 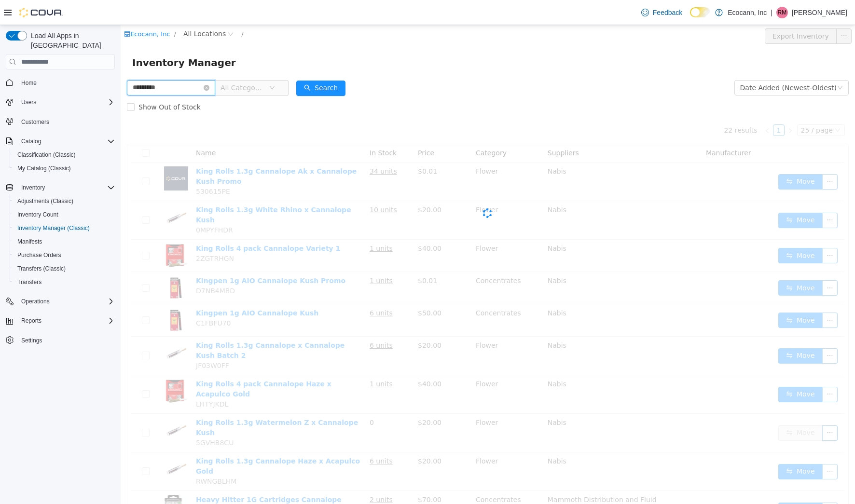 What do you see at coordinates (668, 13) in the screenshot?
I see `span: Feedback` at bounding box center [668, 13].